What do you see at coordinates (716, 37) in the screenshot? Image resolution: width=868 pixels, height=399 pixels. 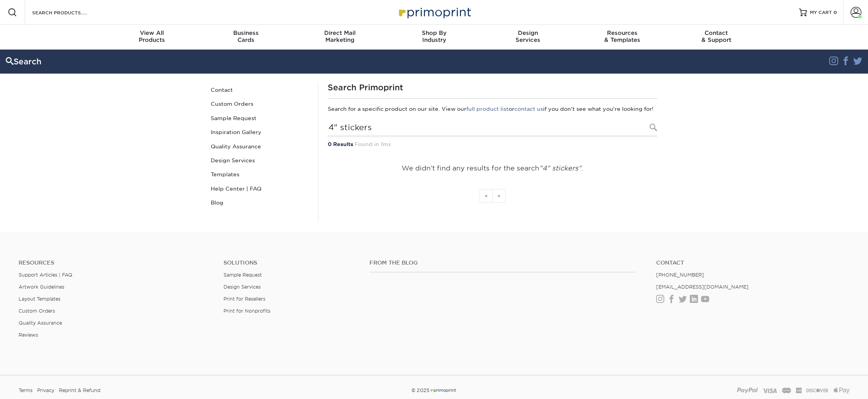 I see `a: Contact& Support` at bounding box center [716, 37].